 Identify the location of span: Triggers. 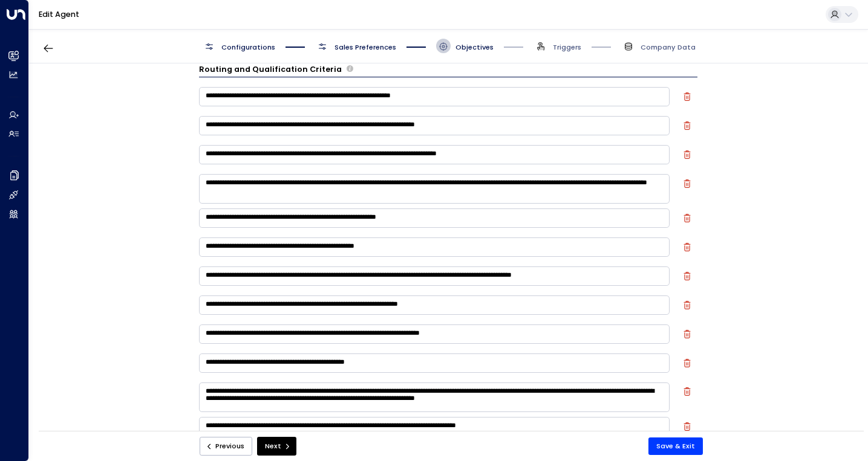
(567, 47).